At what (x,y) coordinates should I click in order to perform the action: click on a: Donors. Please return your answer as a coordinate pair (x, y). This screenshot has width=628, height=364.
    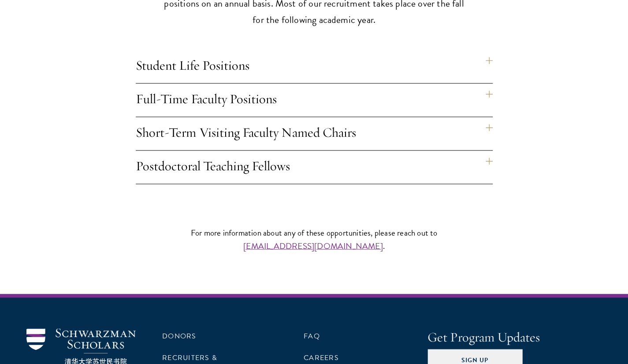
    Looking at the image, I should click on (179, 336).